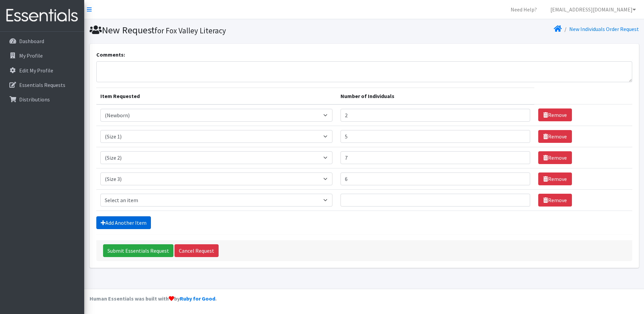 The width and height of the screenshot is (644, 314). What do you see at coordinates (138, 251) in the screenshot?
I see `input: Submit Essentials Request` at bounding box center [138, 251].